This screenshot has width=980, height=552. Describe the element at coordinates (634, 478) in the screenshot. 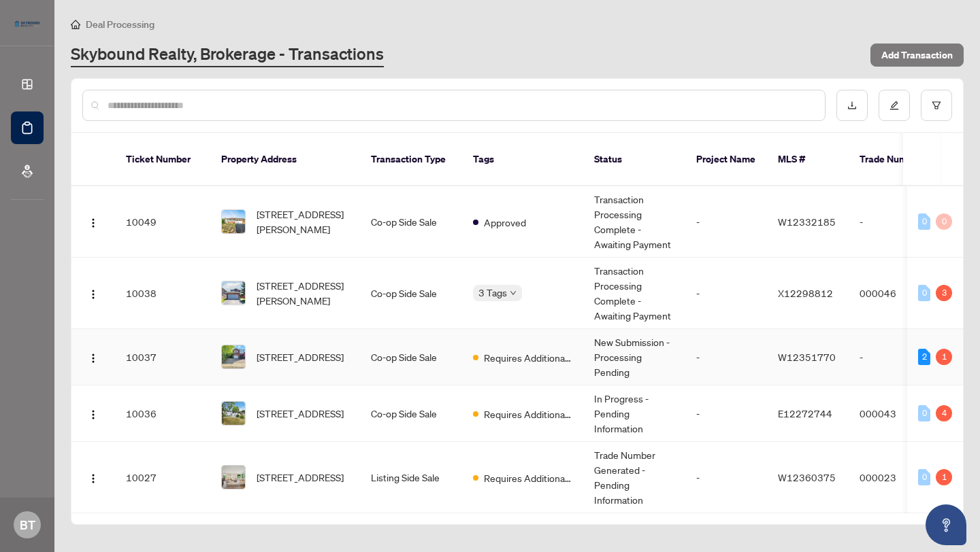

I see `td: Trade Number Generated - Pending Information` at that location.